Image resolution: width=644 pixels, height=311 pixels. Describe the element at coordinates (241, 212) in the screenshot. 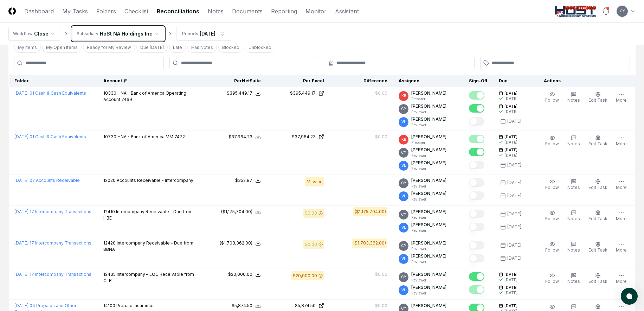

I see `button: ($1,175,704.00)` at that location.